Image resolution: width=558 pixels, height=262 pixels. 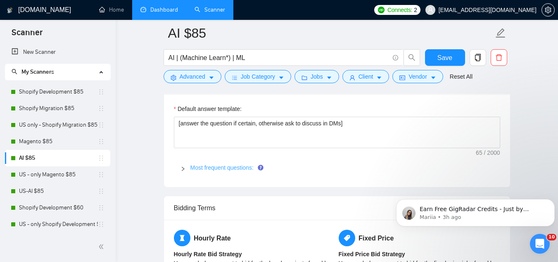 I want to click on span: idcard, so click(x=403, y=77).